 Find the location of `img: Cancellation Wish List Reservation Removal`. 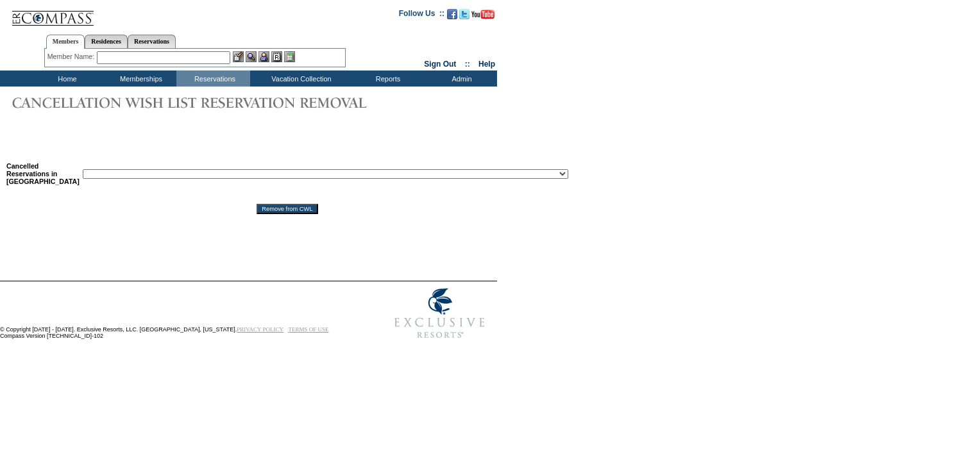

img: Cancellation Wish List Reservation Removal is located at coordinates (199, 102).